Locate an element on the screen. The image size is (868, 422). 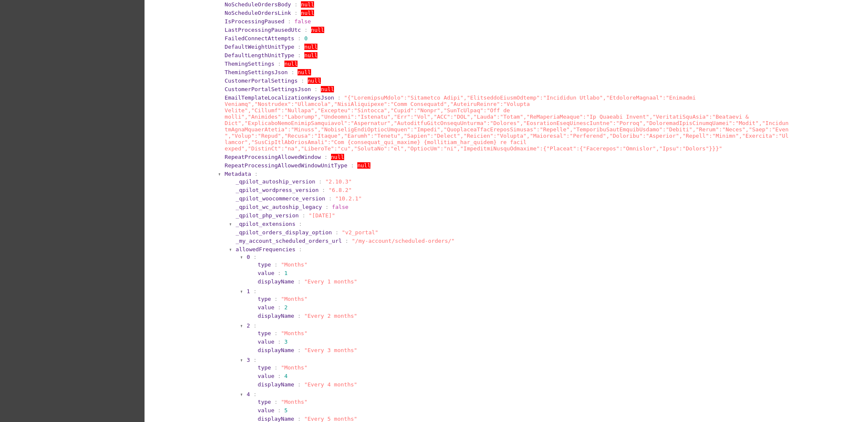
span: "Every 5 months" is located at coordinates (331, 419).